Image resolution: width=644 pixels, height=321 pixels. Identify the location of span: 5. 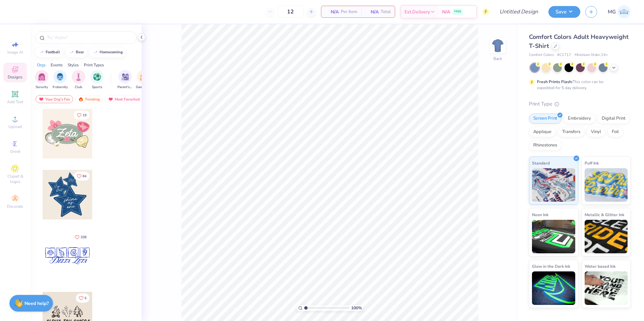
(86, 298).